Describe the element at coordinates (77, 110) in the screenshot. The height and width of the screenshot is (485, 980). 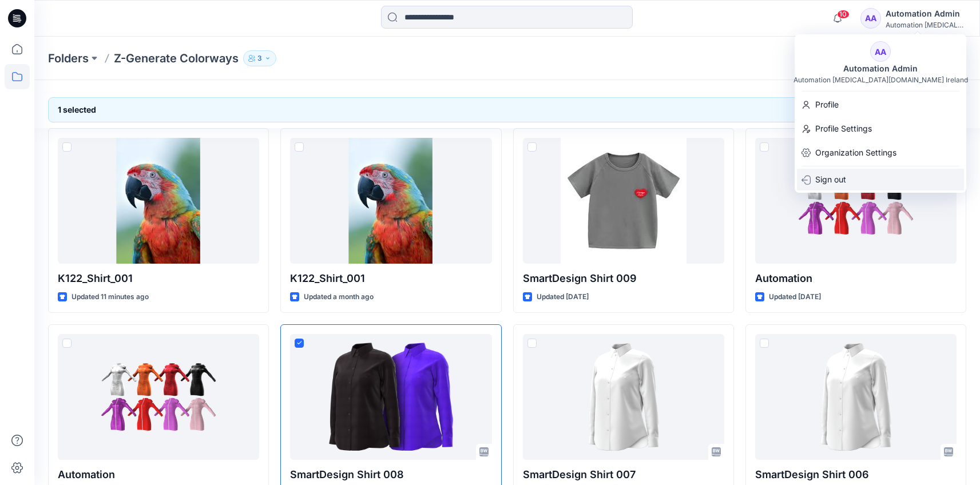
I see `h6: 1 selected` at that location.